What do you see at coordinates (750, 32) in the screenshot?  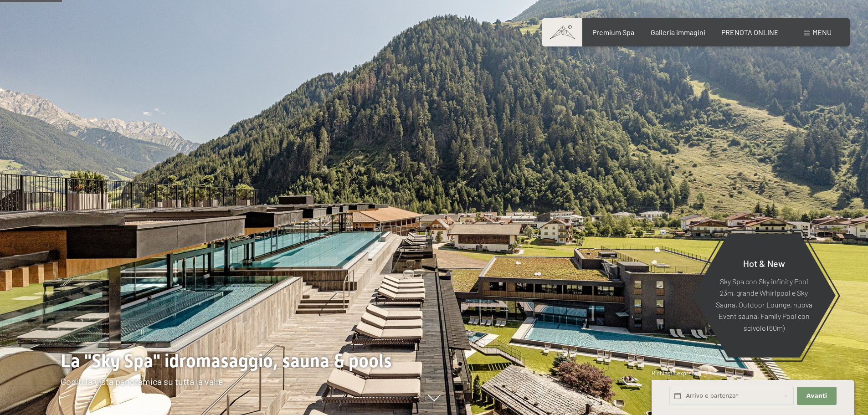 I see `span: PRENOTA ONLINE` at bounding box center [750, 32].